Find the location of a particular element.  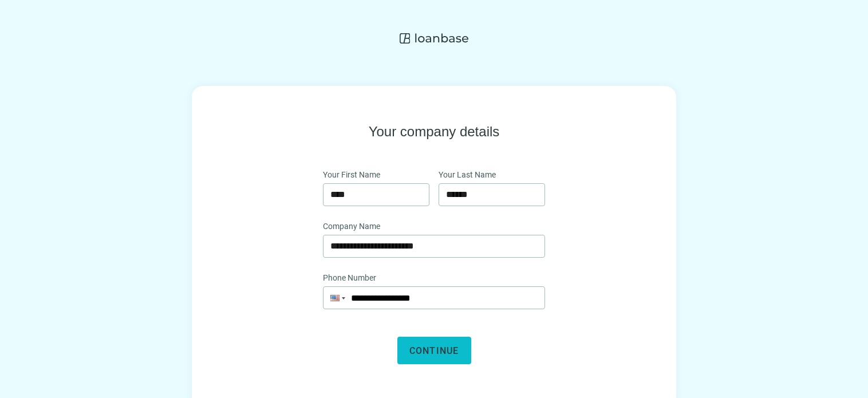

h1: Your company details is located at coordinates (434, 131).